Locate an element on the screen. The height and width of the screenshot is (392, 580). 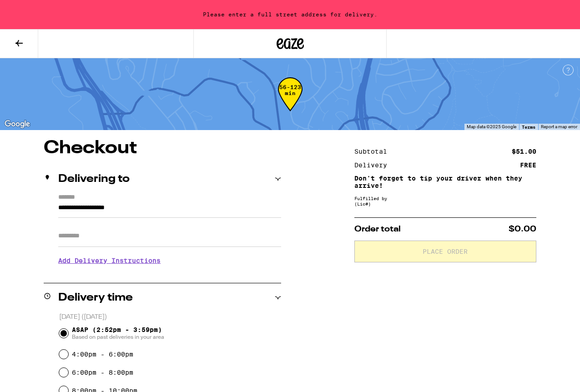
h3: Add Delivery Instructions is located at coordinates (169, 261).